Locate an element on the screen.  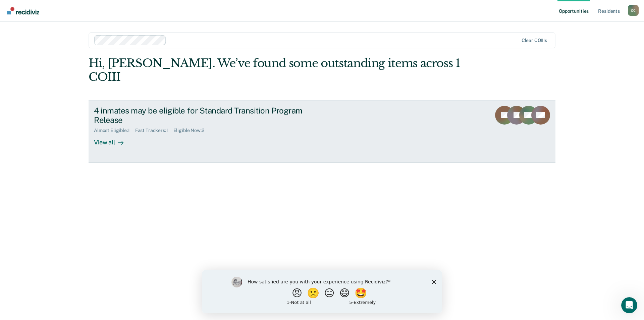
button: 3 is located at coordinates (128, 23).